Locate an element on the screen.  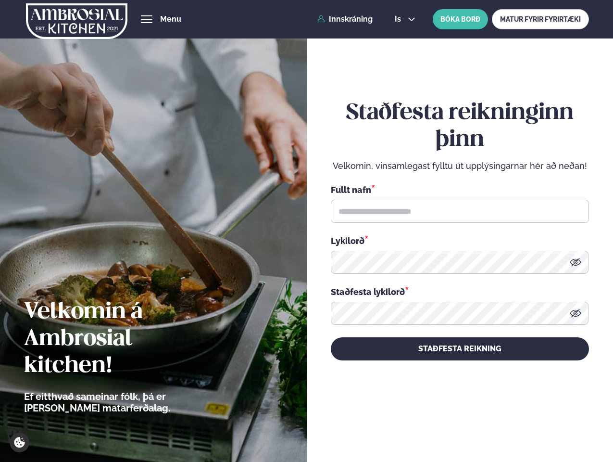
div: Lykilorð is located at coordinates (460, 241).